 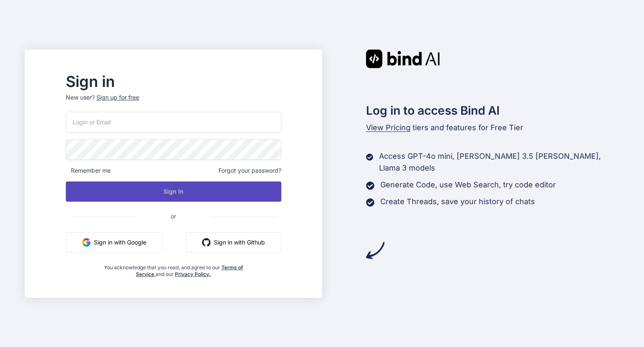 What do you see at coordinates (173, 191) in the screenshot?
I see `button: Sign In` at bounding box center [173, 191].